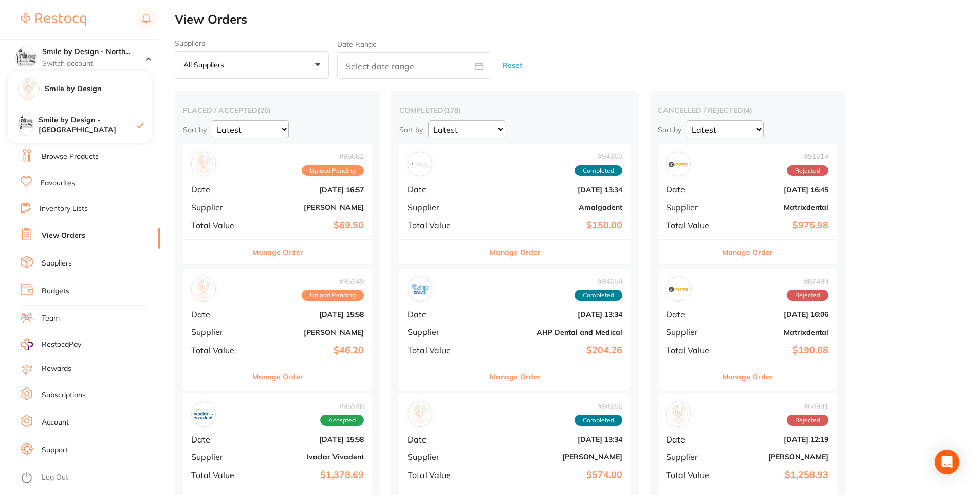  Describe the element at coordinates (947, 462) in the screenshot. I see `div: Open Intercom Messenger` at that location.